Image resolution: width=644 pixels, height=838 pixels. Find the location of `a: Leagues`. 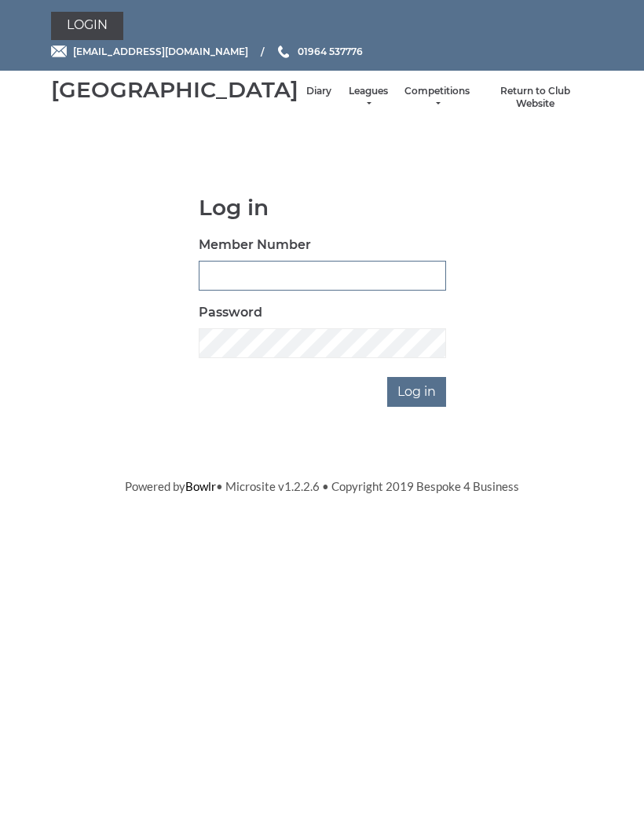

a: Leagues is located at coordinates (367, 97).